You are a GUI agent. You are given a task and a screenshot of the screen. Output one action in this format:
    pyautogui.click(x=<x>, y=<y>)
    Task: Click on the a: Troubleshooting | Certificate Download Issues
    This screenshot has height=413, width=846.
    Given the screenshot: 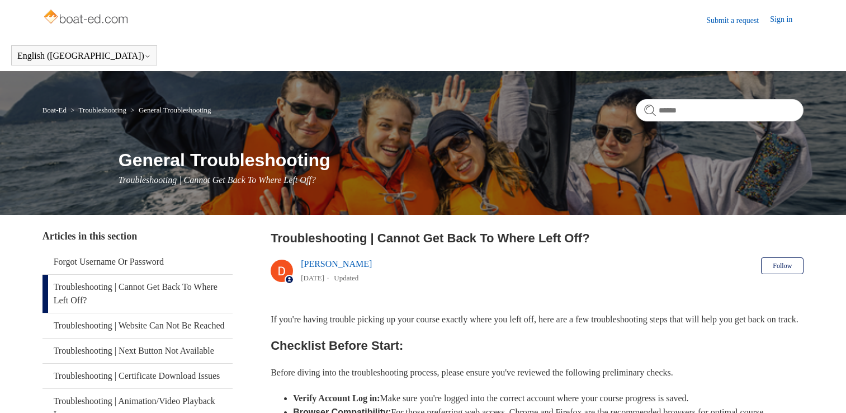 What is the action you would take?
    pyautogui.click(x=138, y=376)
    